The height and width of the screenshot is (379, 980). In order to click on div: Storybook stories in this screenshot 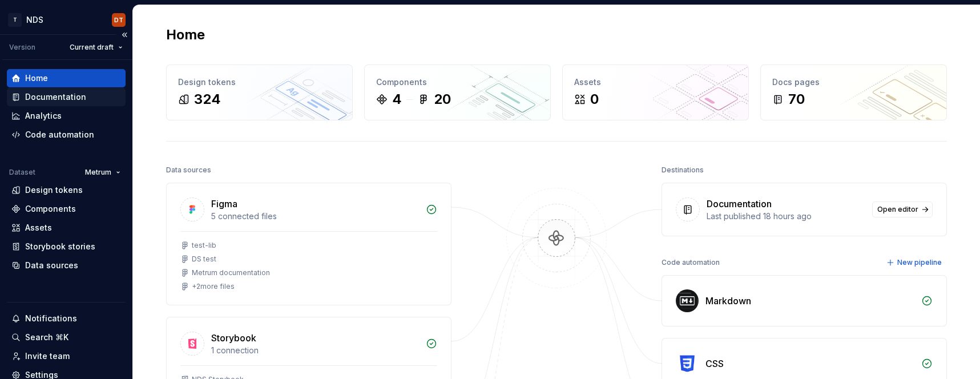, I will do `click(60, 246)`.